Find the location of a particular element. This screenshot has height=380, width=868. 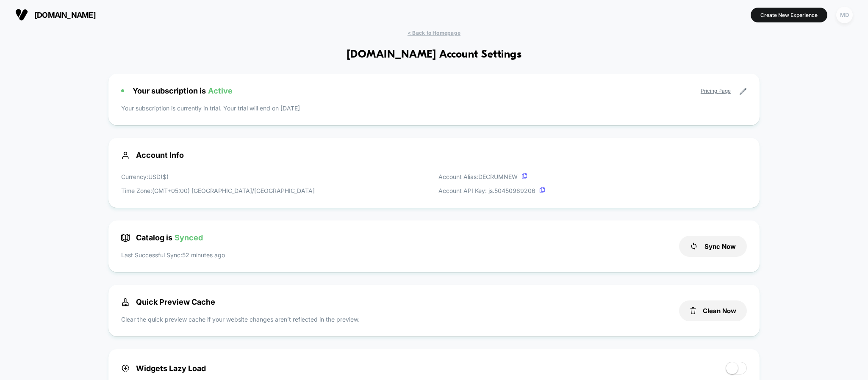

a: Pricing Page is located at coordinates (715, 90).